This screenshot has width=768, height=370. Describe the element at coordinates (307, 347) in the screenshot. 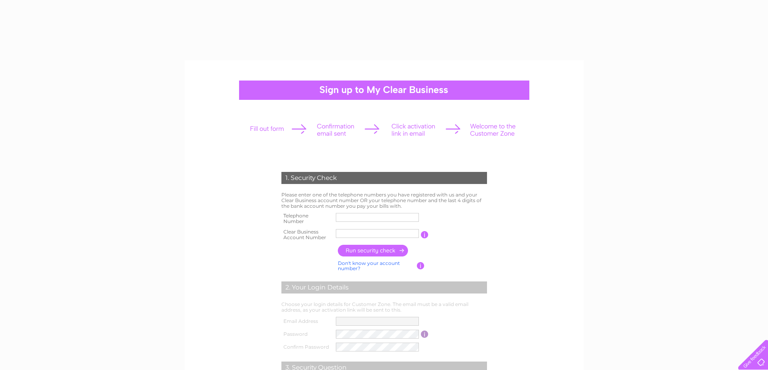

I see `th: Confirm Password` at that location.